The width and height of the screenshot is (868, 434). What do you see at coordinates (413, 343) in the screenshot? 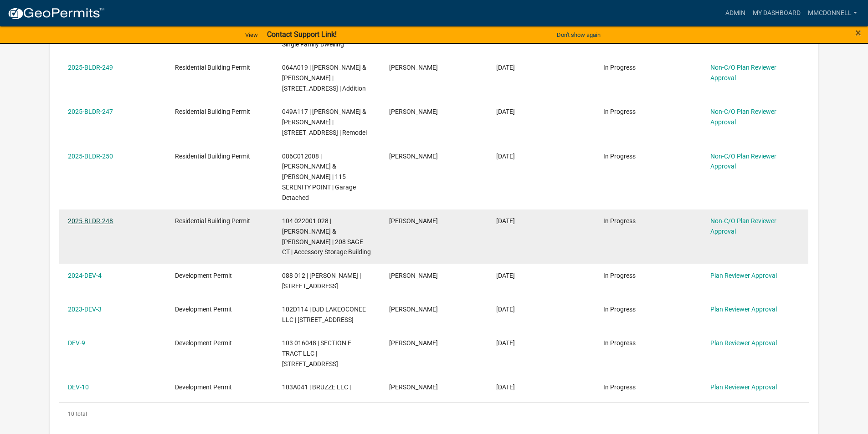
I see `span: Dorothy Evans` at bounding box center [413, 343].